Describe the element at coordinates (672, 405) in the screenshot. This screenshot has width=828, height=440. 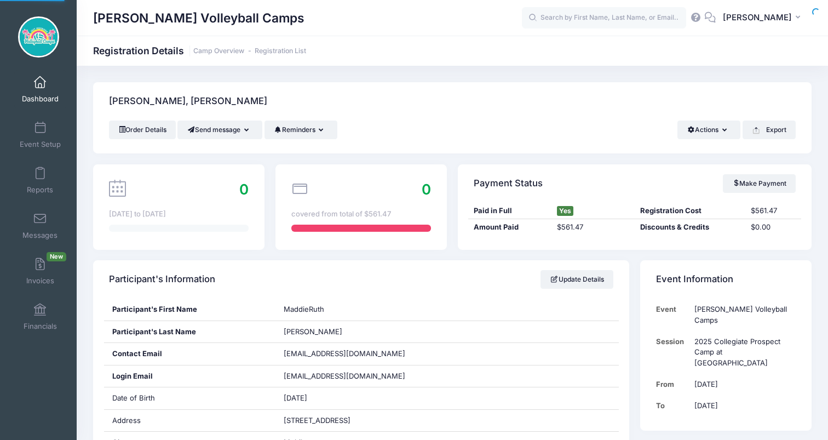
I see `td: To` at that location.